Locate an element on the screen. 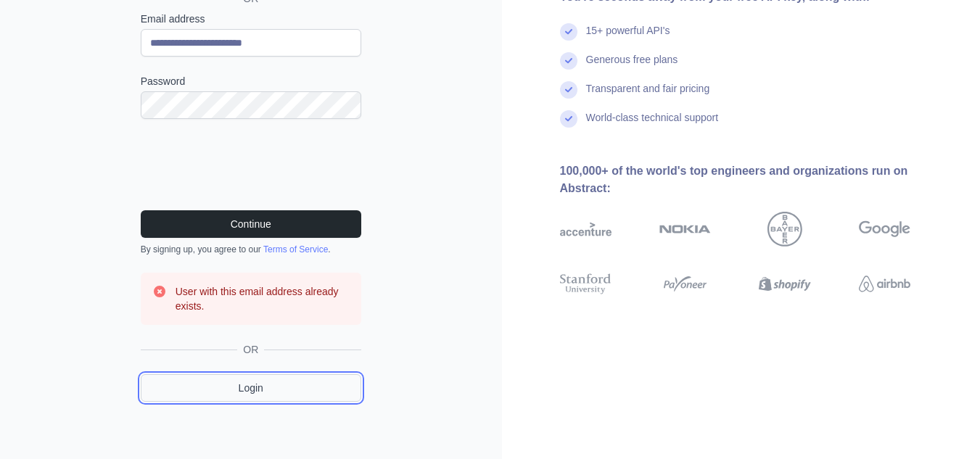 The width and height of the screenshot is (980, 459). div: Generous free plans is located at coordinates (632, 66).